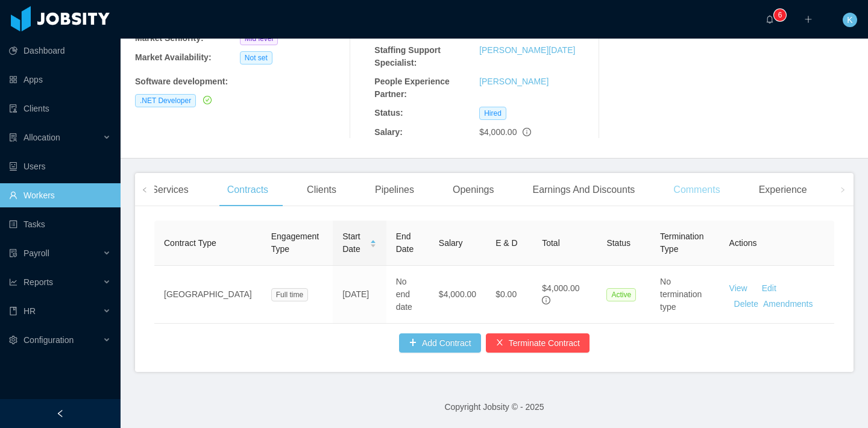  I want to click on span: HR, so click(30, 311).